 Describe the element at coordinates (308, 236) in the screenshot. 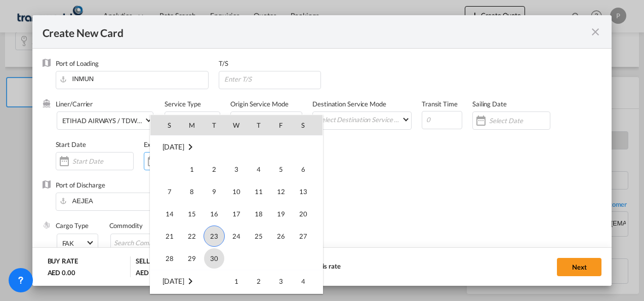

I see `td: Saturday September 27 2025` at that location.